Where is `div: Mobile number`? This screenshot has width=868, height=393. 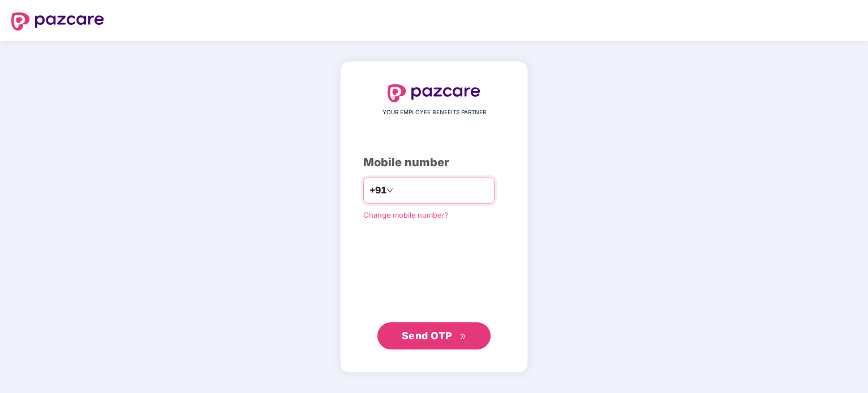 div: Mobile number is located at coordinates (434, 162).